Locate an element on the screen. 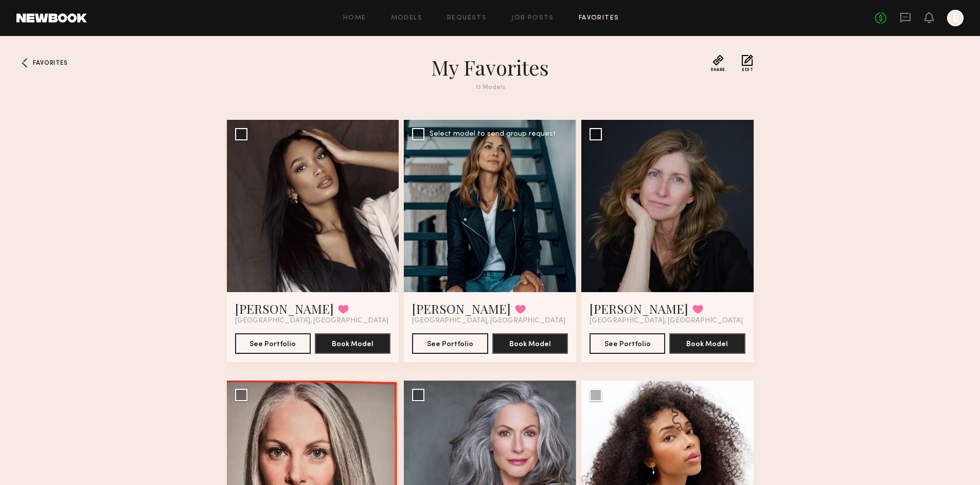  h1: My Favorites is located at coordinates (490, 67).